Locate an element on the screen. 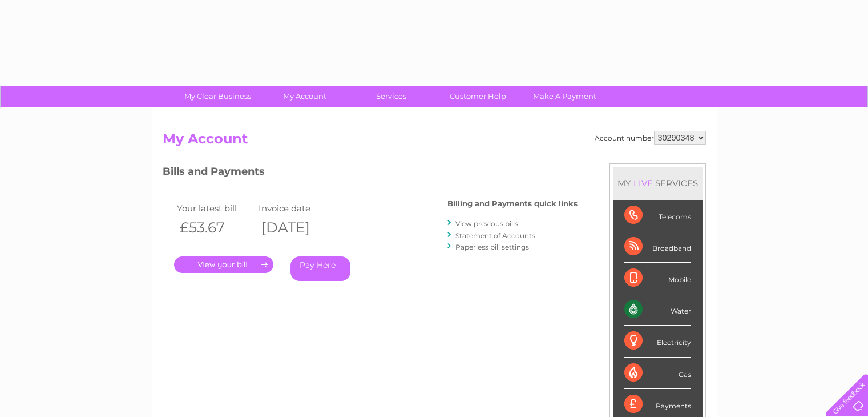  div: Mobile is located at coordinates (657, 278).